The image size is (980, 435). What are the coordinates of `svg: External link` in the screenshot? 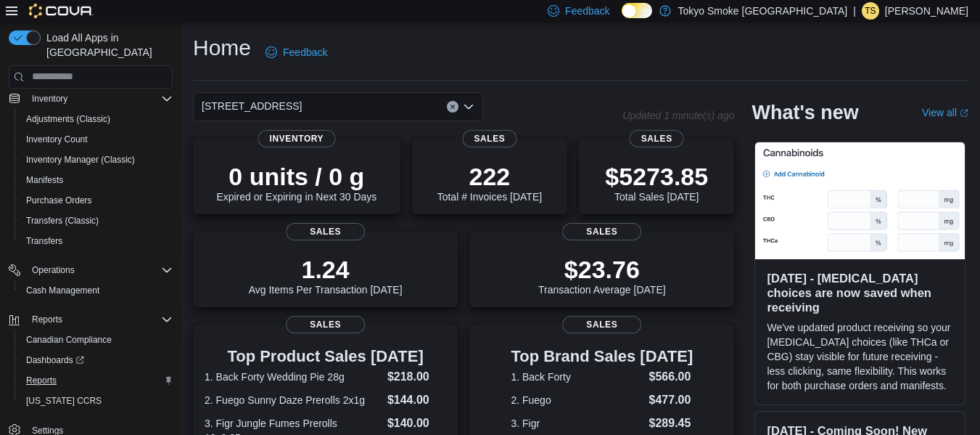 It's located at (964, 114).